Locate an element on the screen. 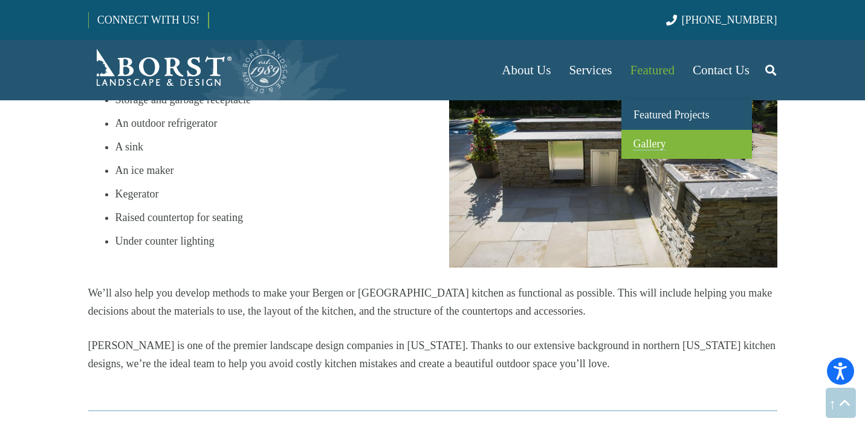 The image size is (865, 427). a: Search is located at coordinates (771, 70).